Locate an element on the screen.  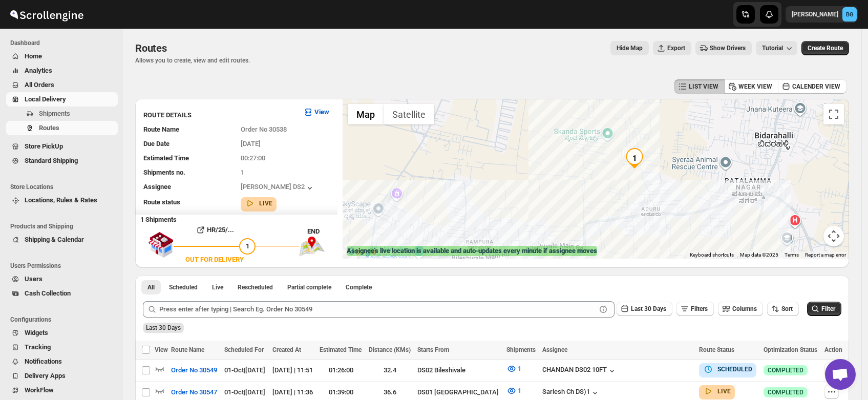
span: Notifications is located at coordinates (43, 361).